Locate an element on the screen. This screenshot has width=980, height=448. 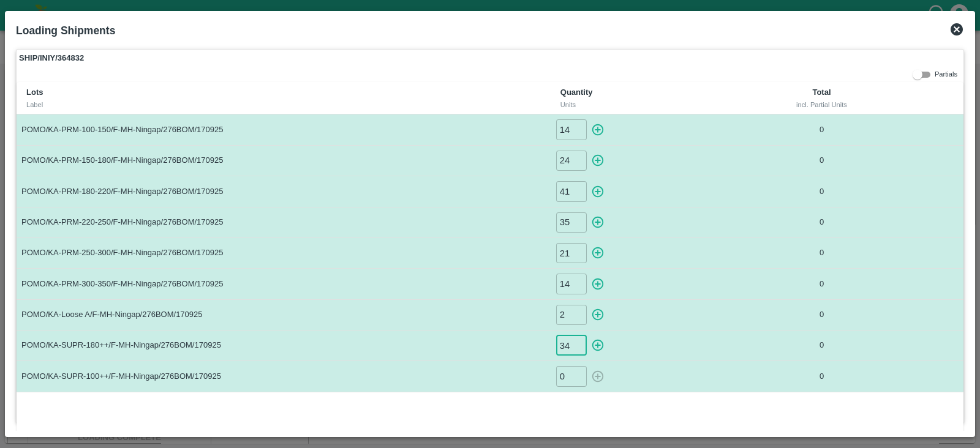
td: POMO/KA-PRM-250-300/F-MH-Ningap/276BOM/170925 is located at coordinates (284, 253).